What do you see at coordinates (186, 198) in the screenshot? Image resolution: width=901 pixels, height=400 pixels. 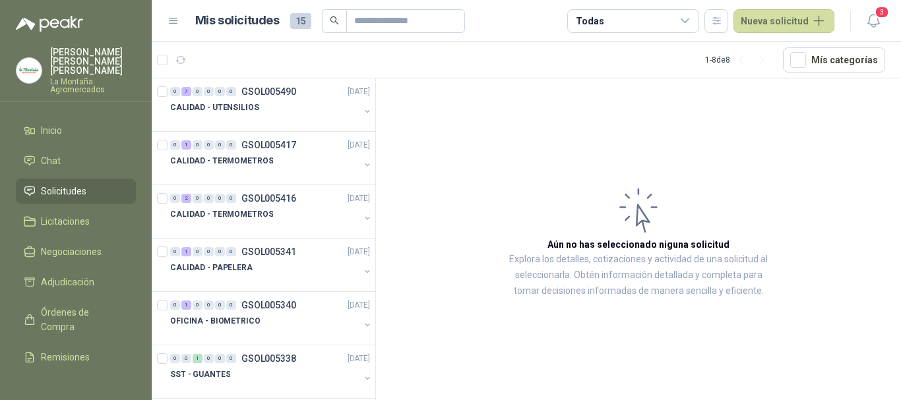 I see `div: 2` at bounding box center [186, 198].